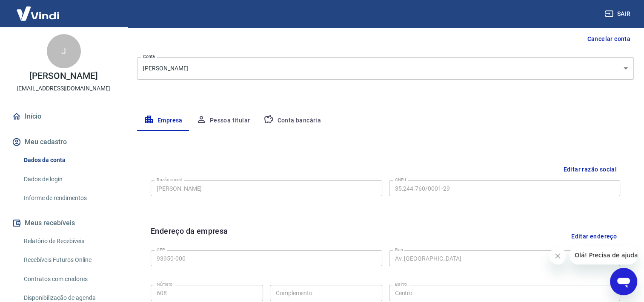  I want to click on label: Número, so click(164, 284).